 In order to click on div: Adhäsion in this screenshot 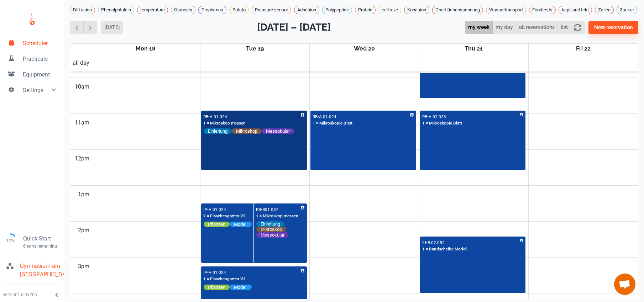, I will do `click(306, 10)`.